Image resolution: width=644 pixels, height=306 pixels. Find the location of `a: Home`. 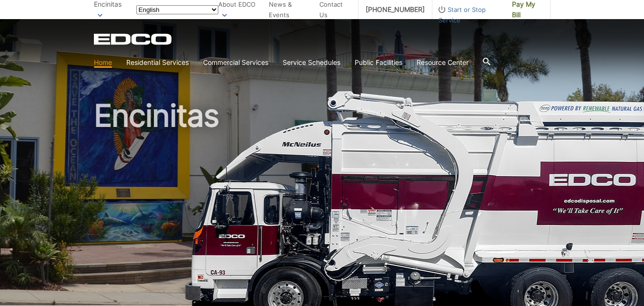

a: Home is located at coordinates (103, 62).